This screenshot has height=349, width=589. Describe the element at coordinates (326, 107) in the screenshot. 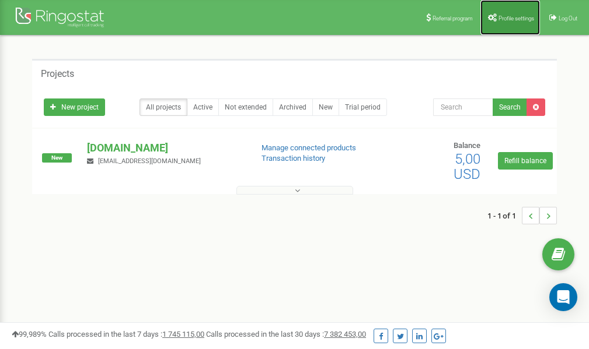

I see `a: New` at that location.